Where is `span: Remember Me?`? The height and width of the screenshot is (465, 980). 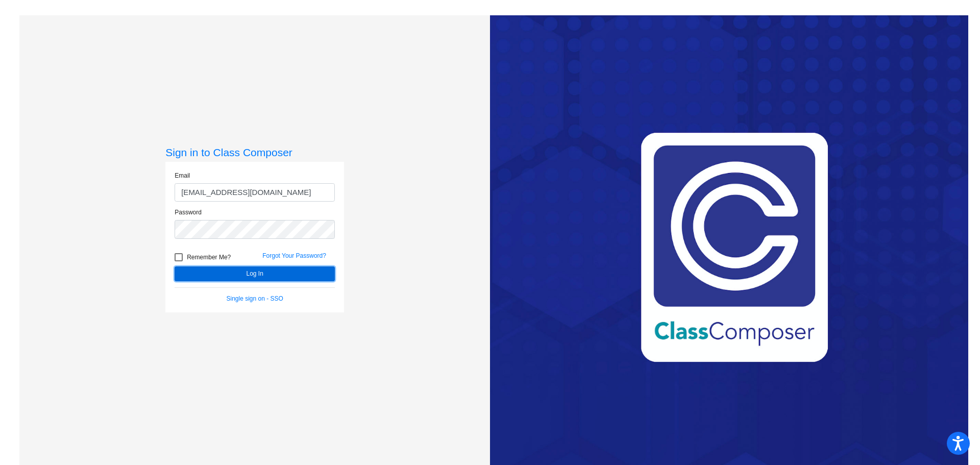 span: Remember Me? is located at coordinates (208, 257).